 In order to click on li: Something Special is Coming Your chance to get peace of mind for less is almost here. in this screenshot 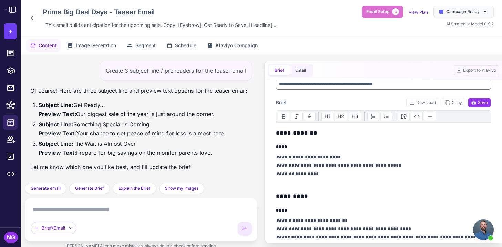, I will do `click(143, 129)`.